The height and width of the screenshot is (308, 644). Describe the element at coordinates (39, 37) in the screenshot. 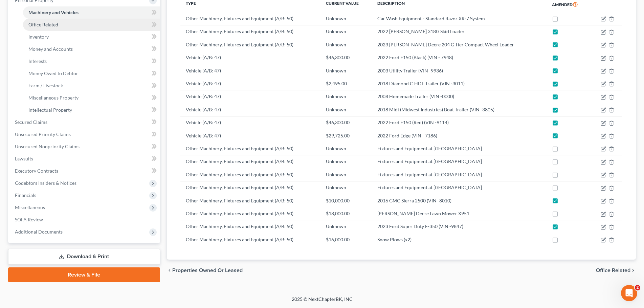

I see `span: Inventory` at that location.